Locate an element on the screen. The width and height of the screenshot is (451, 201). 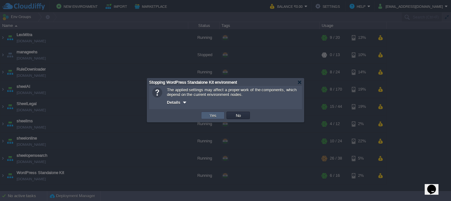
button: No is located at coordinates (238, 115).